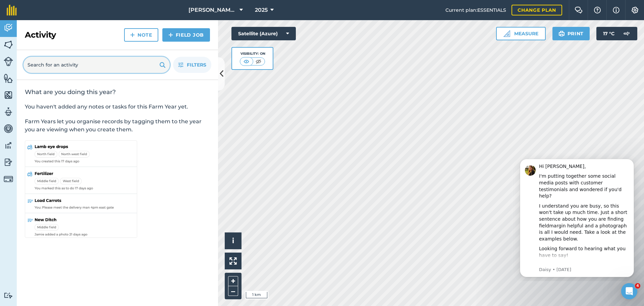  What do you see at coordinates (579, 10) in the screenshot?
I see `img: Two speech bubbles overlapping with the left bubble in the forefront` at bounding box center [579, 10].